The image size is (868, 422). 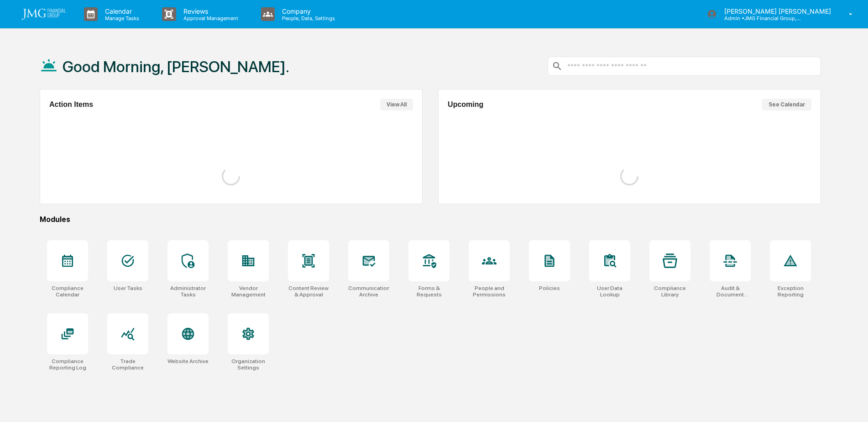 I want to click on p: Admin • JMG Financial Group, Ltd., so click(x=759, y=19).